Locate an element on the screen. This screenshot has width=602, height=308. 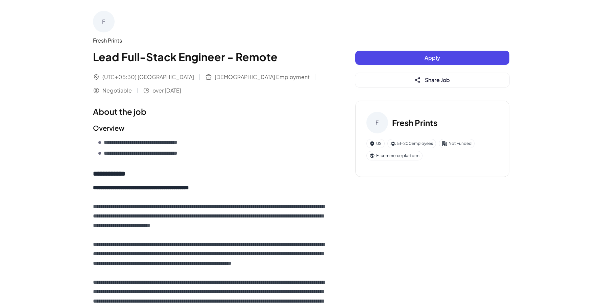
span: Share Job is located at coordinates (437, 80).